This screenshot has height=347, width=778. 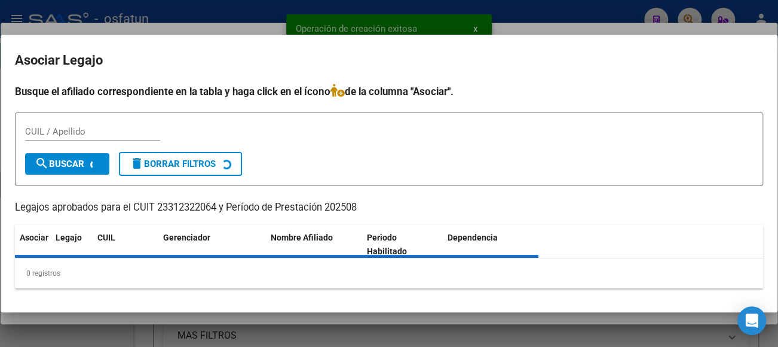 I want to click on mat-icon: search, so click(x=42, y=163).